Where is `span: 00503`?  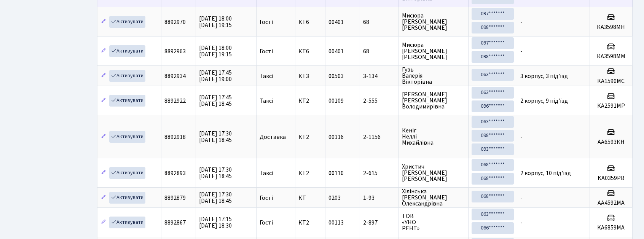 span: 00503 is located at coordinates (336, 76).